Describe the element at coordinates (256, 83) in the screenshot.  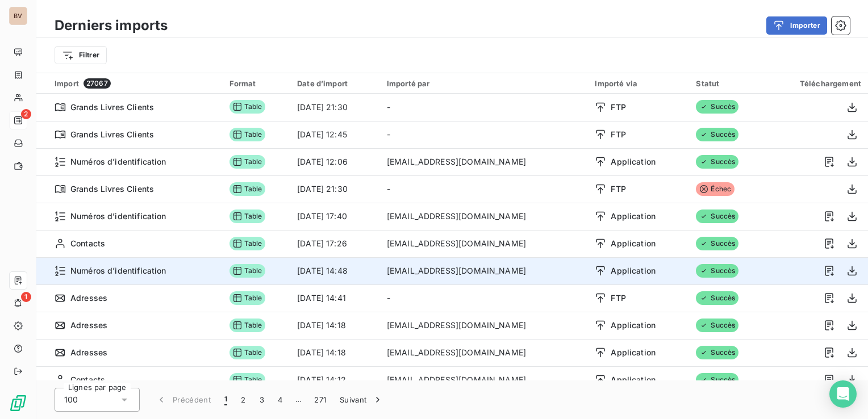
I see `div: Format` at that location.